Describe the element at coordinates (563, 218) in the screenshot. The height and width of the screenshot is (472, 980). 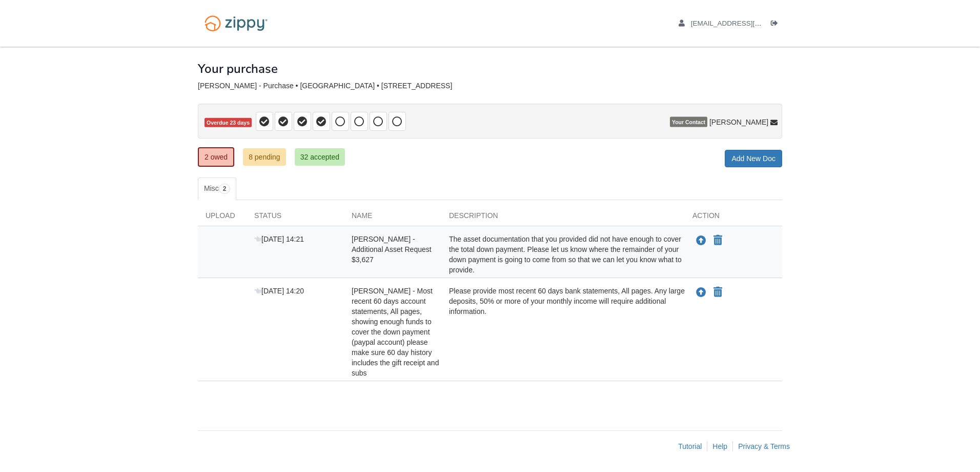
I see `div: Description` at that location.